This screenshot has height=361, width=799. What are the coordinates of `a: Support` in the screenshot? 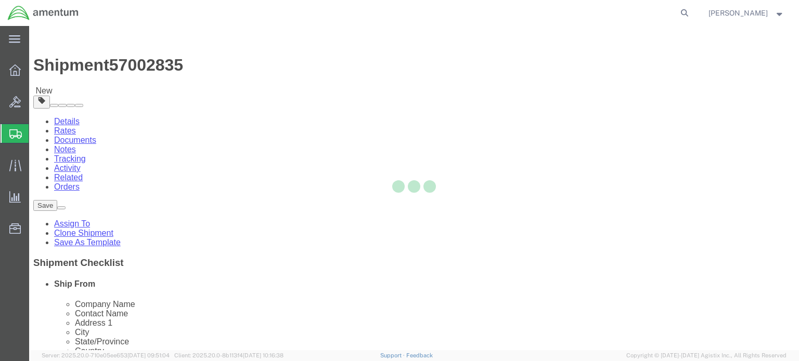 It's located at (393, 356).